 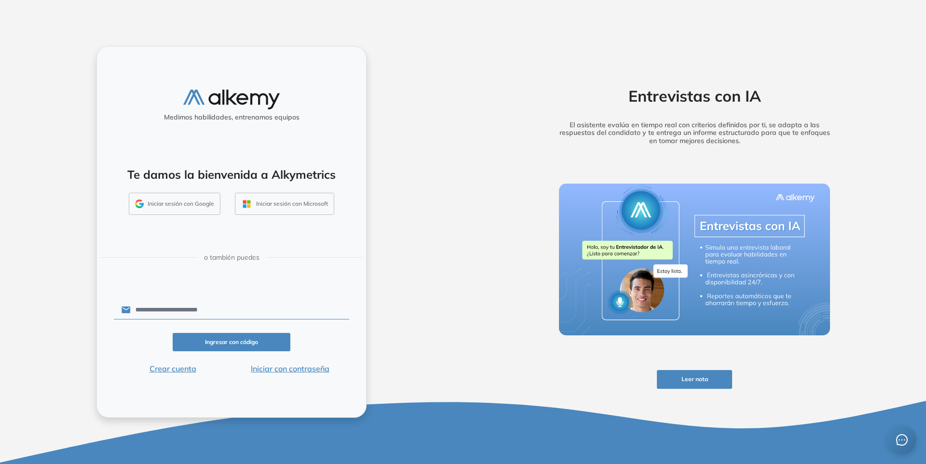 I want to click on img: OUTLOOK_ICON, so click(x=246, y=204).